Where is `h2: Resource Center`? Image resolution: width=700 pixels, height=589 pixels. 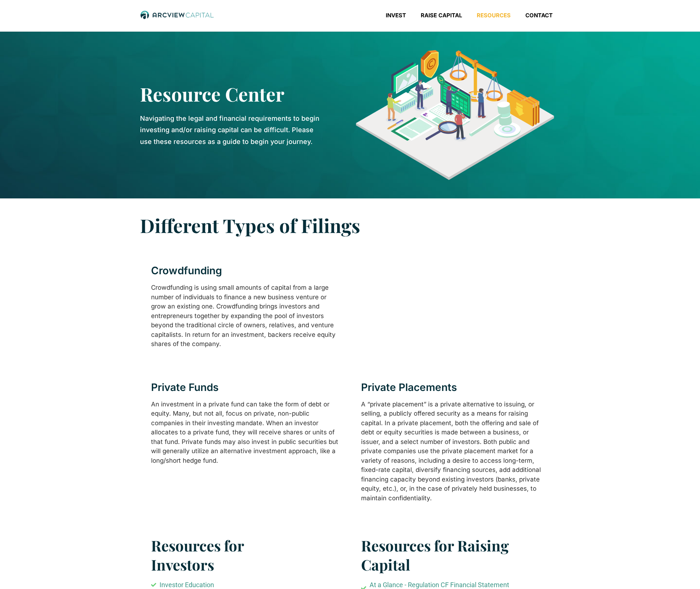 h2: Resource Center is located at coordinates (232, 94).